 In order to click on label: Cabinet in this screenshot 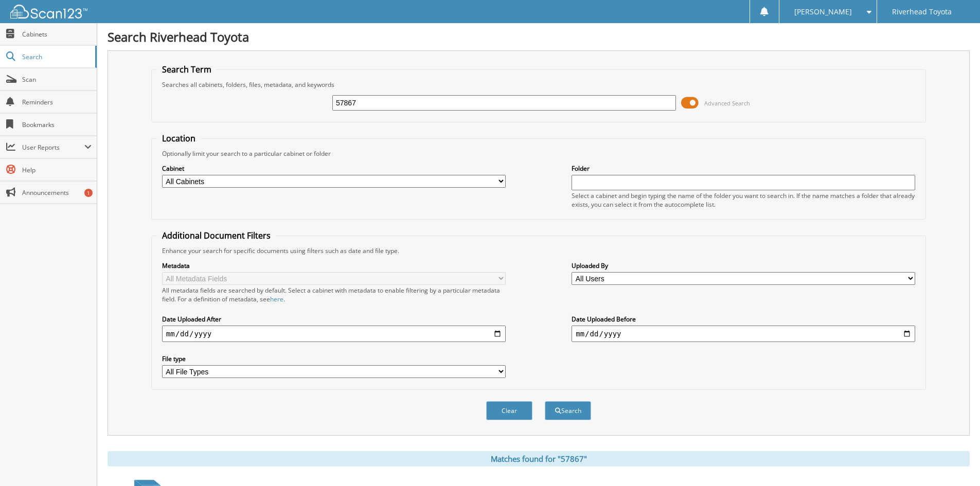, I will do `click(334, 168)`.